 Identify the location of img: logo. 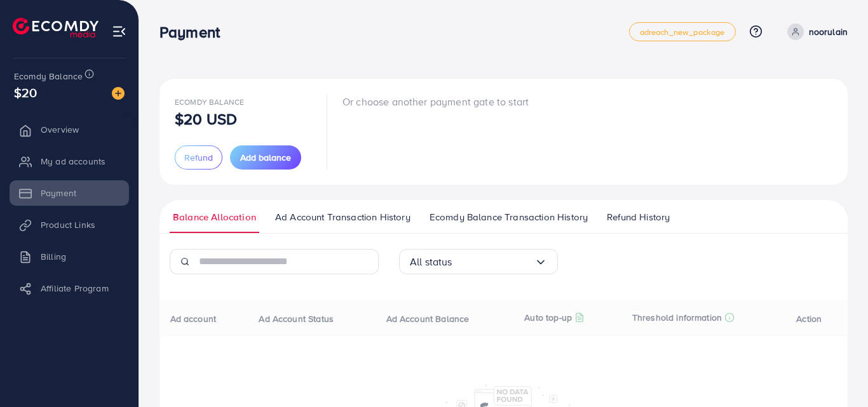
(55, 27).